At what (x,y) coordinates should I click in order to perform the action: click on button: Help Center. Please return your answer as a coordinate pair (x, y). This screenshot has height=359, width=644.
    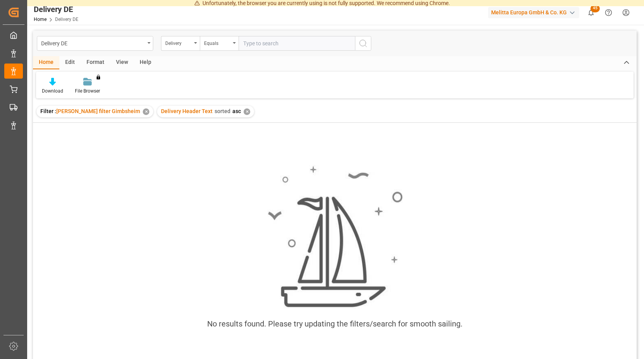
    Looking at the image, I should click on (608, 12).